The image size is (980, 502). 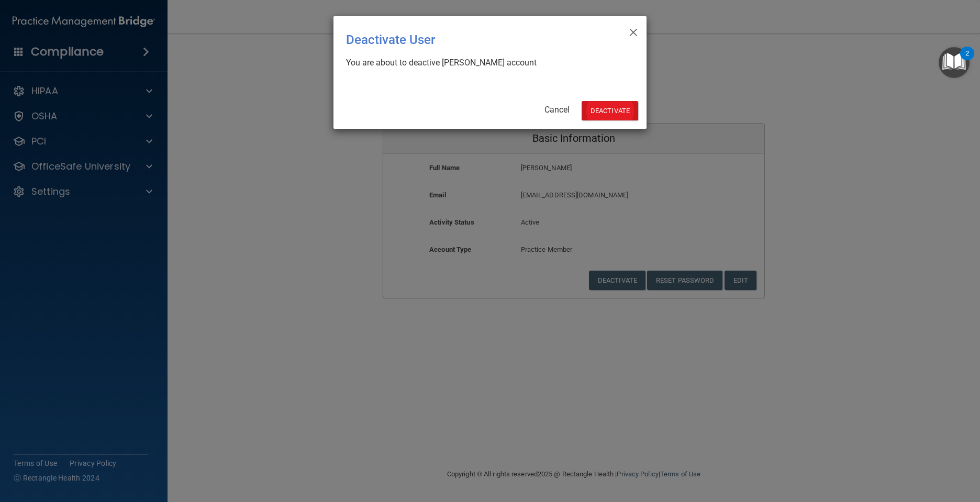 What do you see at coordinates (954, 63) in the screenshot?
I see `button: Open Resource Center, 2 new notifications` at bounding box center [954, 63].